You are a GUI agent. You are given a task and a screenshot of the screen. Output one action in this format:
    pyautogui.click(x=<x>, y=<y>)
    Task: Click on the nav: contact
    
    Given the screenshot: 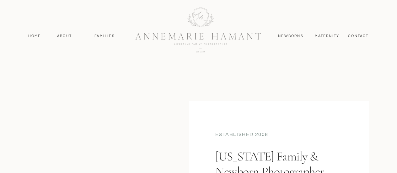 What is the action you would take?
    pyautogui.click(x=359, y=36)
    